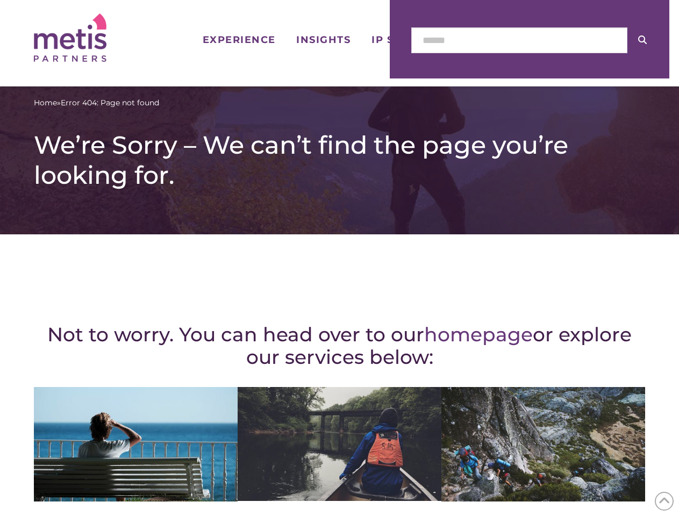 The image size is (679, 516). What do you see at coordinates (70, 38) in the screenshot?
I see `img: Metis Partners` at bounding box center [70, 38].